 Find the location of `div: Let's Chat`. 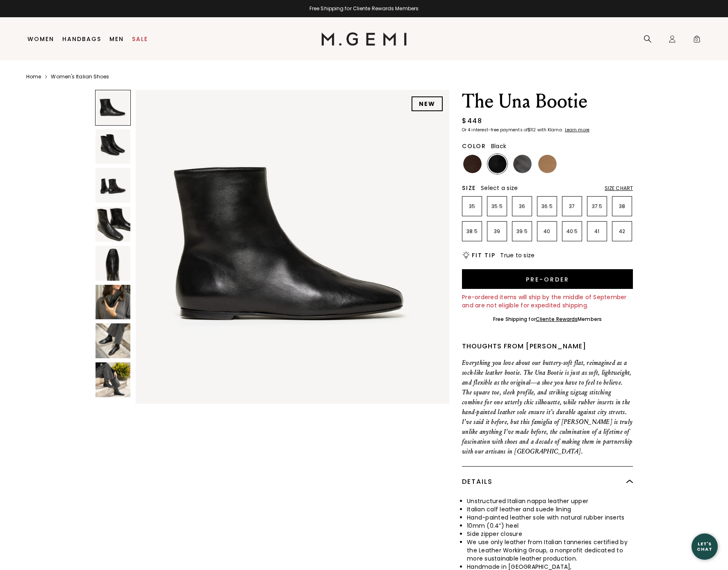

div: Let's Chat is located at coordinates (705, 546).